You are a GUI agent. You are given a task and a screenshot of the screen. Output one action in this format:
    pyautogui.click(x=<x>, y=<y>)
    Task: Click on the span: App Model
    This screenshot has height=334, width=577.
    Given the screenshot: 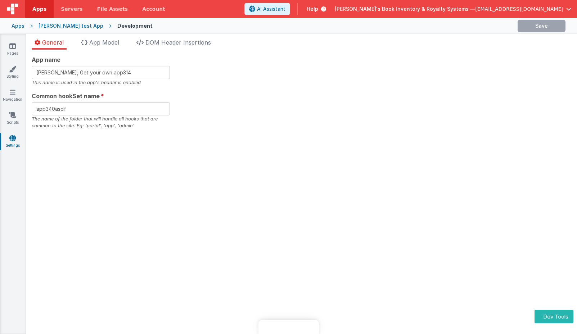 What is the action you would take?
    pyautogui.click(x=104, y=42)
    